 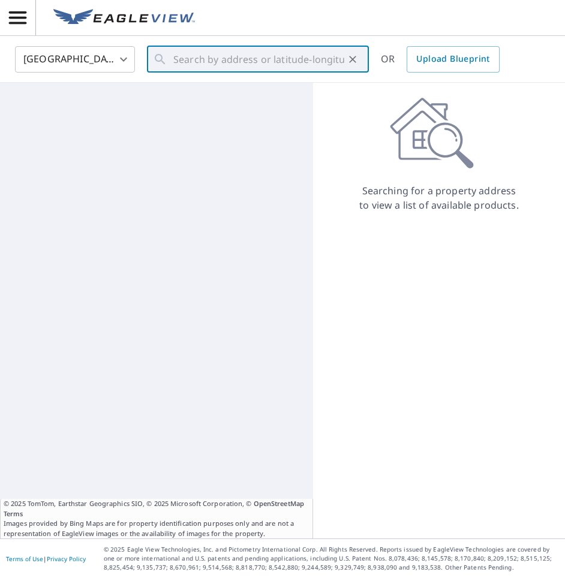 I want to click on span: Upload Blueprint, so click(x=453, y=59).